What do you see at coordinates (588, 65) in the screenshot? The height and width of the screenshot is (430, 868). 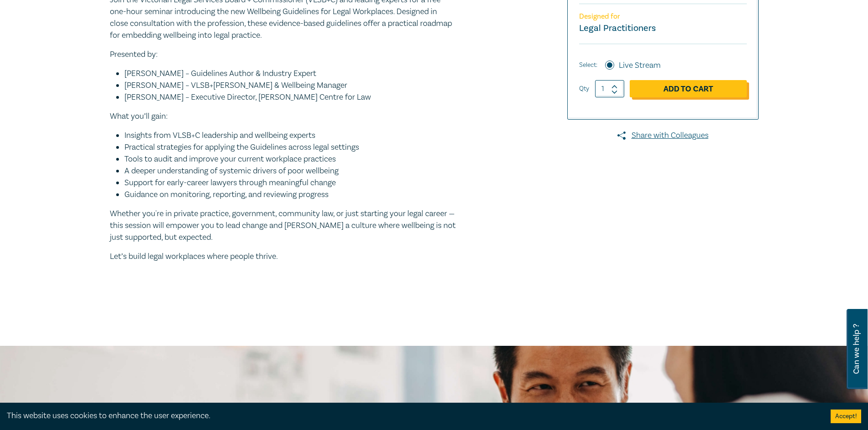 I see `span: Select:` at bounding box center [588, 65].